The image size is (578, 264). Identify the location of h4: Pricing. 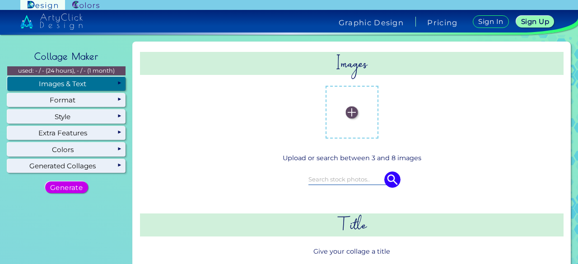
(442, 23).